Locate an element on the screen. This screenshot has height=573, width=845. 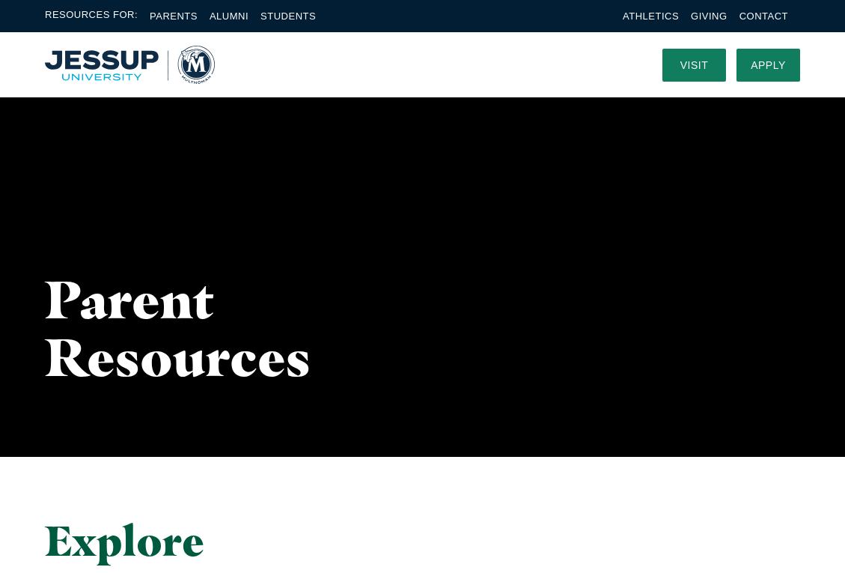
a: Apply is located at coordinates (768, 65).